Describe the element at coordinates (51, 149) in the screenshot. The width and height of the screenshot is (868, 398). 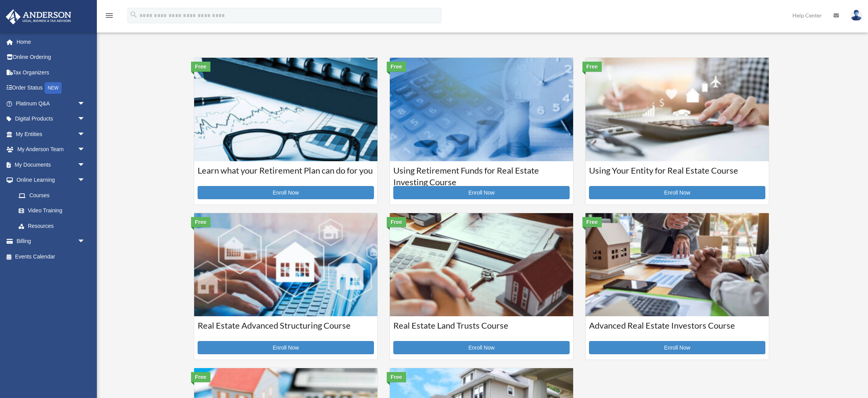
I see `a: My Anderson Teamarrow_drop_down` at that location.